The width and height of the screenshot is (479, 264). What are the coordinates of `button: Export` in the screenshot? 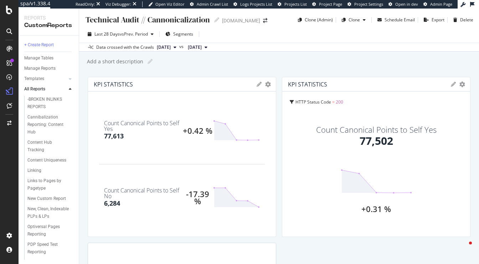 It's located at (433, 20).